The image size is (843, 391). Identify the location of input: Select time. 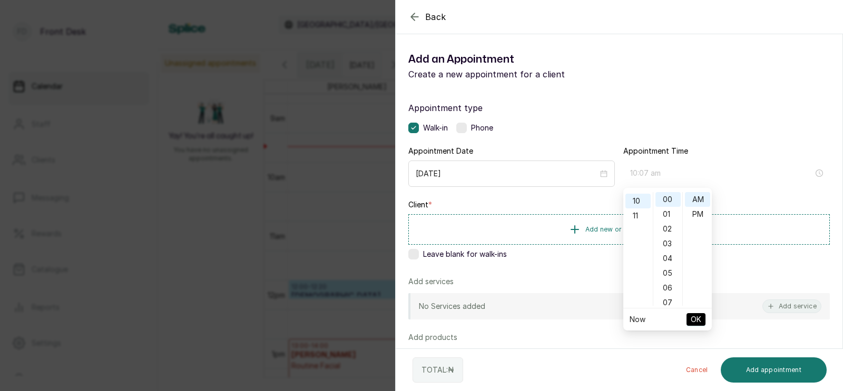
(721, 173).